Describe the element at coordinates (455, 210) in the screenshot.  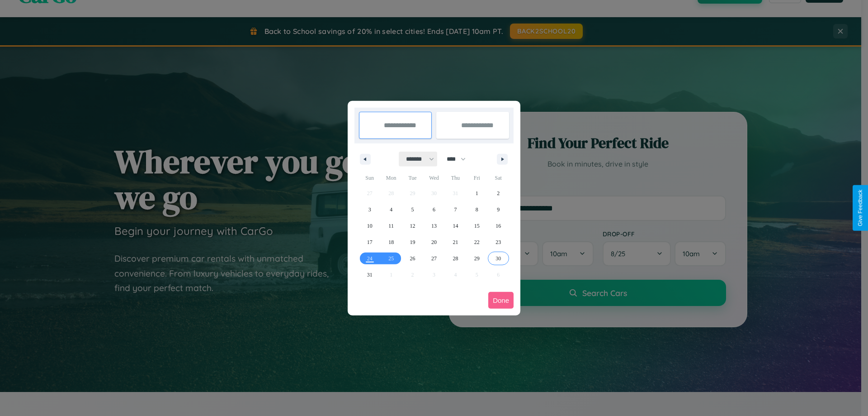
I see `button: 7` at that location.